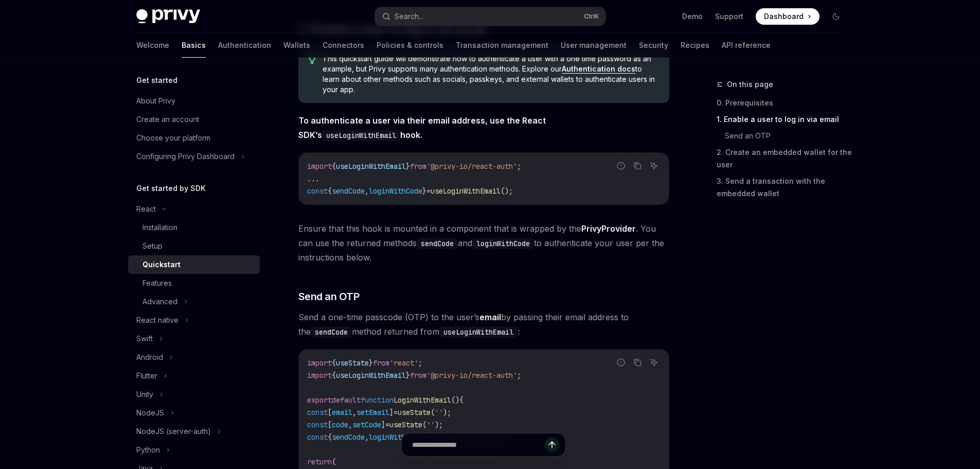 The image size is (980, 469). What do you see at coordinates (784, 187) in the screenshot?
I see `a: 3. Send a transaction with the embedded wallet` at bounding box center [784, 187].